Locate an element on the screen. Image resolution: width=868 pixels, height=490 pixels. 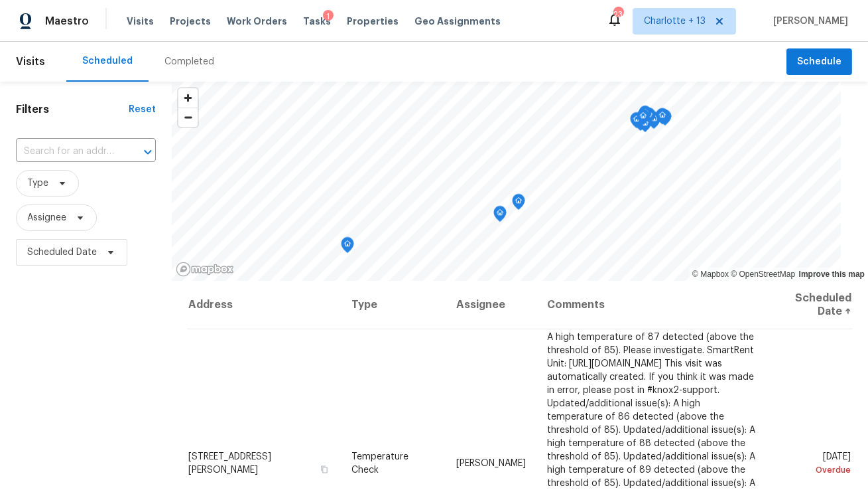
span: Type is located at coordinates (38, 183).